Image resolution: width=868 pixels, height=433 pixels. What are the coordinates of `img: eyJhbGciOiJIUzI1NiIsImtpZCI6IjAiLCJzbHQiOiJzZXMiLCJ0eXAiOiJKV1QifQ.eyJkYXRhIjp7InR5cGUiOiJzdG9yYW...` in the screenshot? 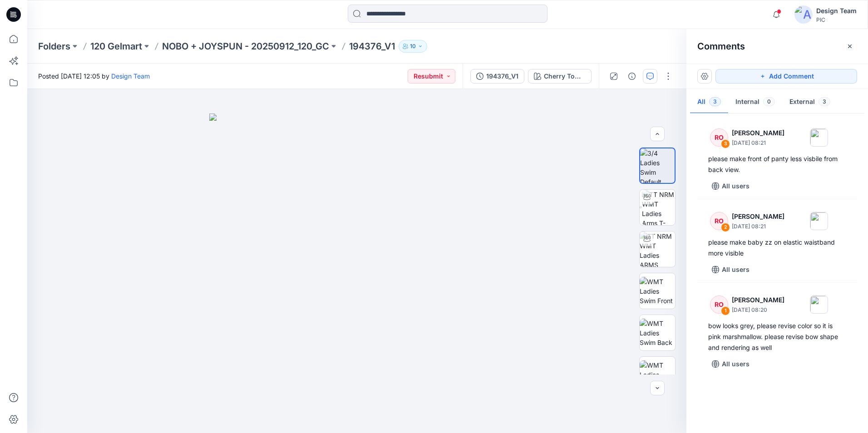 It's located at (357, 273).